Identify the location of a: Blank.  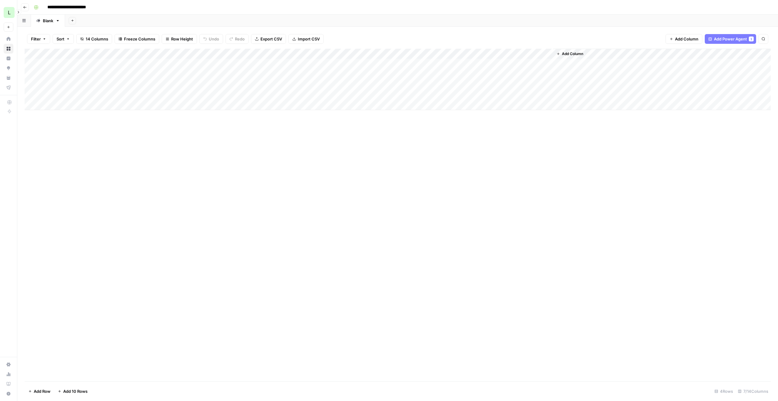
(48, 21).